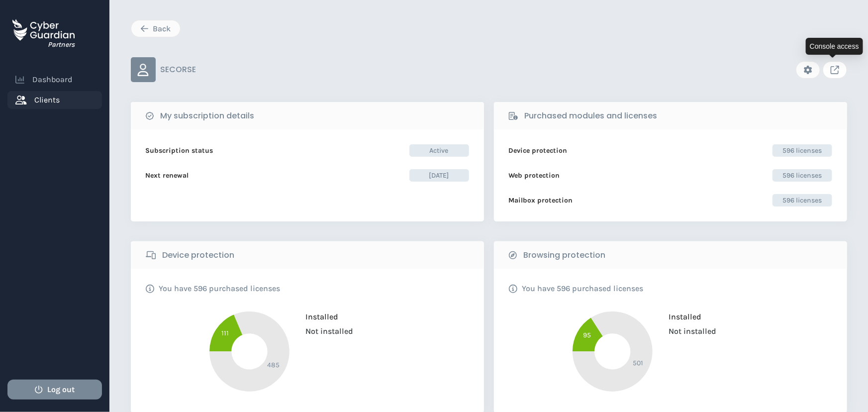  I want to click on a: Dashboard, so click(55, 79).